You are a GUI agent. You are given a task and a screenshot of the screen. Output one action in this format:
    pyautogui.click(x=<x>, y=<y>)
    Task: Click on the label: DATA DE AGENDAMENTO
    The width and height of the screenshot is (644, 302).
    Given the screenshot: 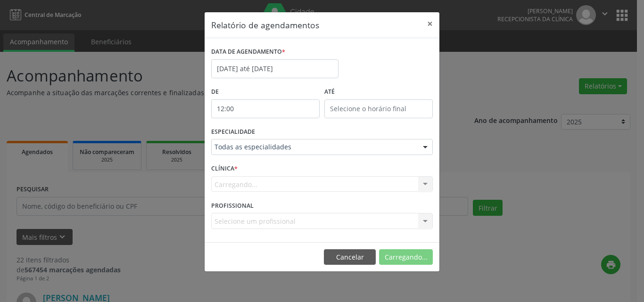 What is the action you would take?
    pyautogui.click(x=248, y=52)
    